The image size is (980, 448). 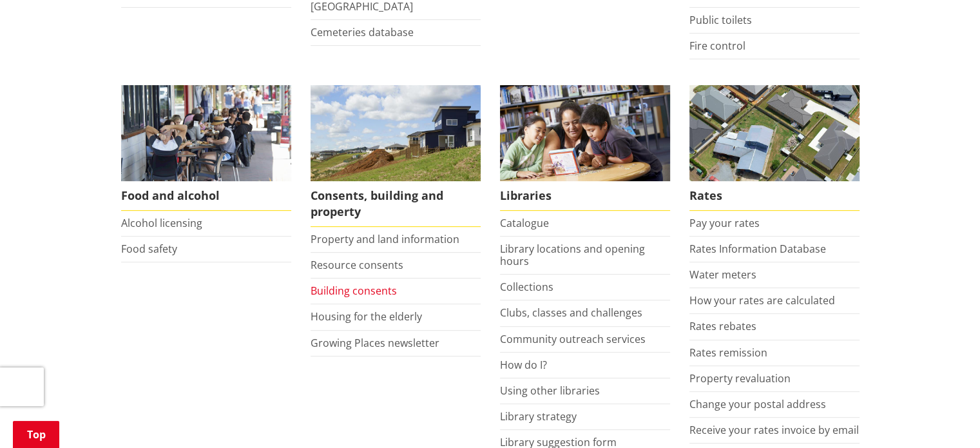 What do you see at coordinates (725, 223) in the screenshot?
I see `a: Pay your rates` at bounding box center [725, 223].